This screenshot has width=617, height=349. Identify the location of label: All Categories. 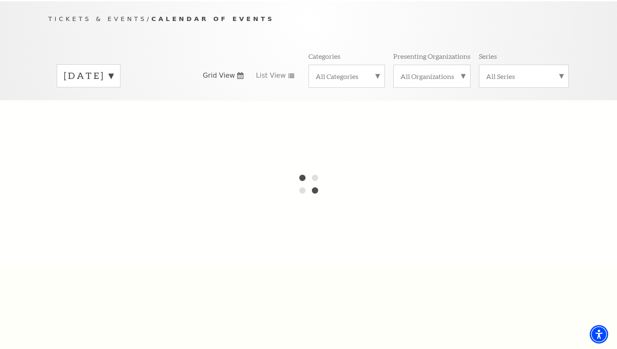
(347, 76).